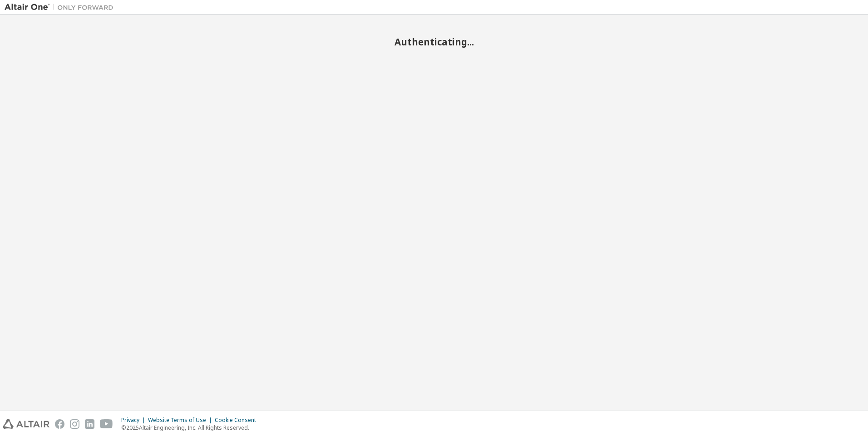 The width and height of the screenshot is (868, 437). Describe the element at coordinates (62, 8) in the screenshot. I see `img: Altair One` at that location.